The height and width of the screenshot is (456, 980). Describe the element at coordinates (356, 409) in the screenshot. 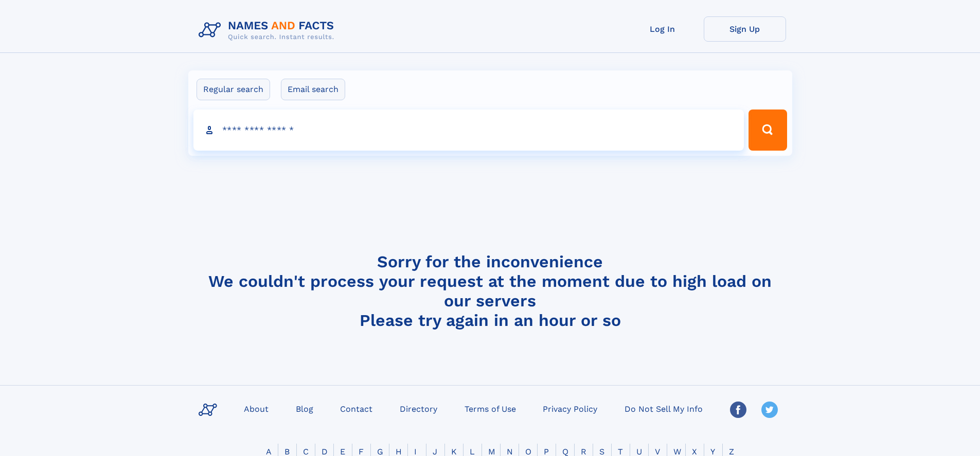

I see `a: Contact` at that location.